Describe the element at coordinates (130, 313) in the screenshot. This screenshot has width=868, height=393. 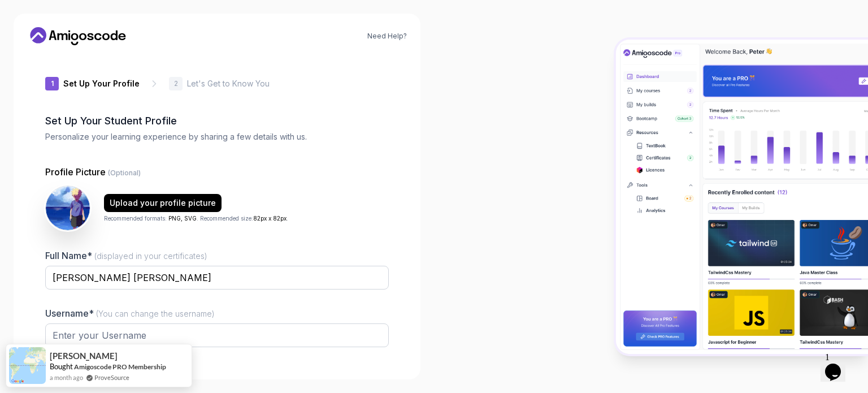
I see `label: Username*` at that location.